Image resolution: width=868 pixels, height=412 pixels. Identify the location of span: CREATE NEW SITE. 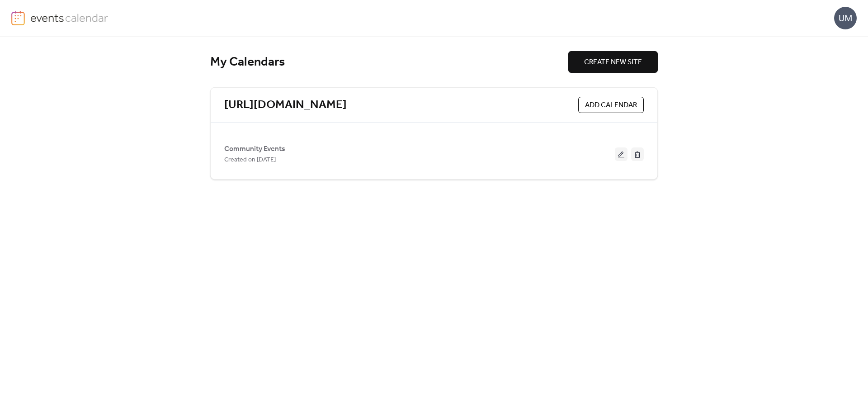
(614, 63).